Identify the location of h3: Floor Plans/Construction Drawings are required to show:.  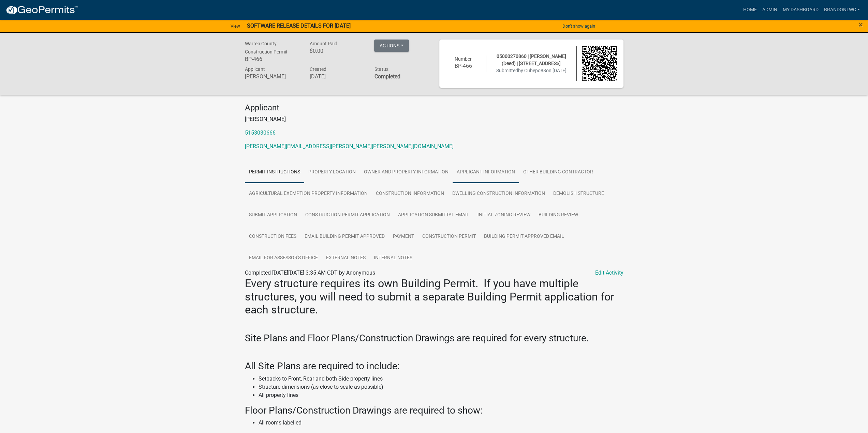
(434, 411).